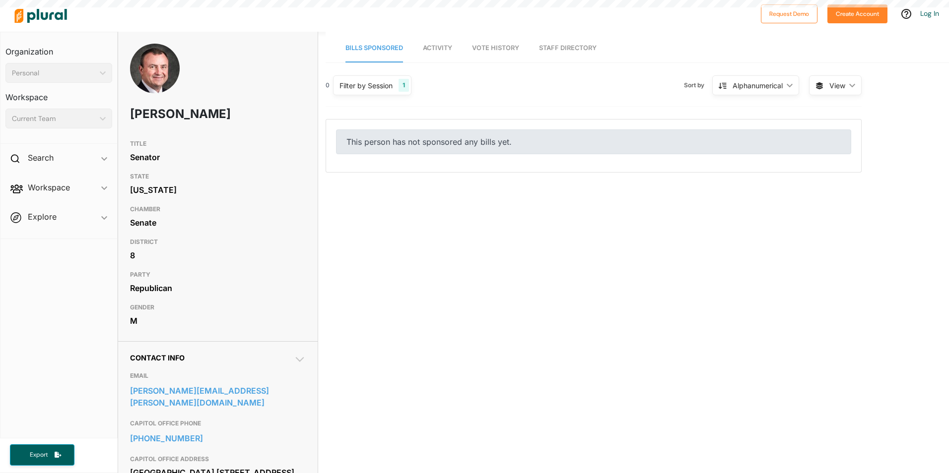  What do you see at coordinates (374, 48) in the screenshot?
I see `a: Bills Sponsored` at bounding box center [374, 48].